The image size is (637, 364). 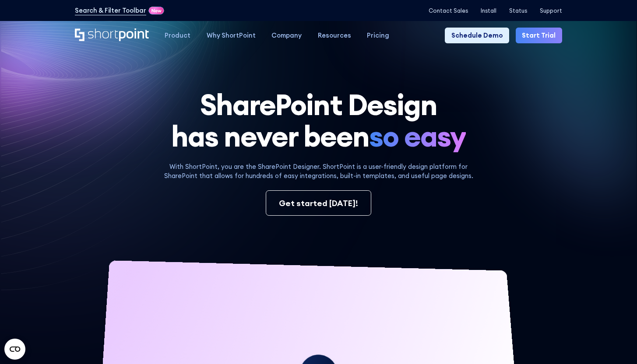 I want to click on a: Company, so click(x=286, y=35).